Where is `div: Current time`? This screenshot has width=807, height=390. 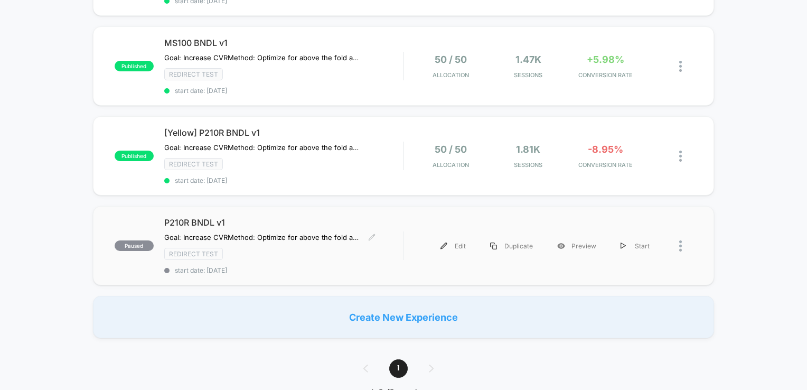 div: Current time is located at coordinates (273, 218).